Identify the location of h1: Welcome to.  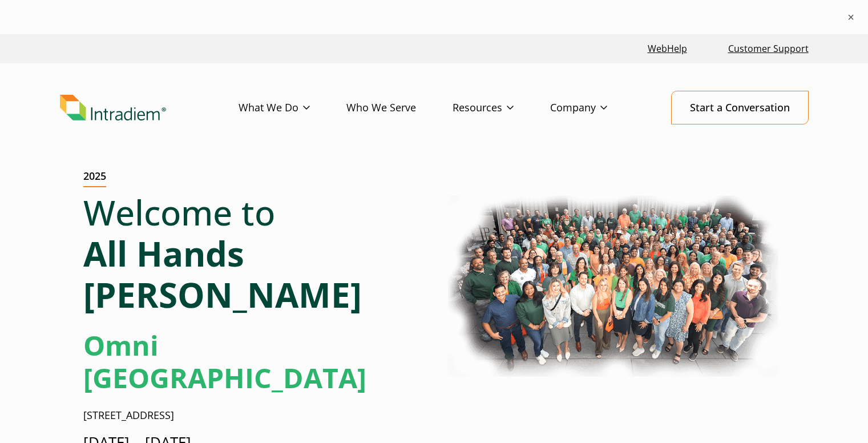
(254, 253).